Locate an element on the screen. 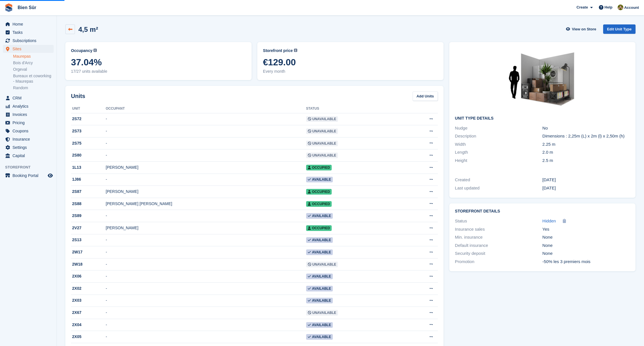  span: CRM is located at coordinates (29, 98).